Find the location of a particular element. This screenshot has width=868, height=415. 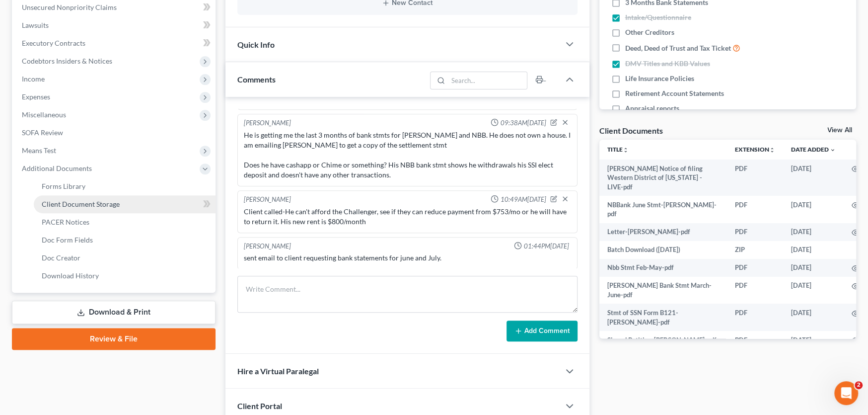

a: Doc Form Fields is located at coordinates (125, 240).